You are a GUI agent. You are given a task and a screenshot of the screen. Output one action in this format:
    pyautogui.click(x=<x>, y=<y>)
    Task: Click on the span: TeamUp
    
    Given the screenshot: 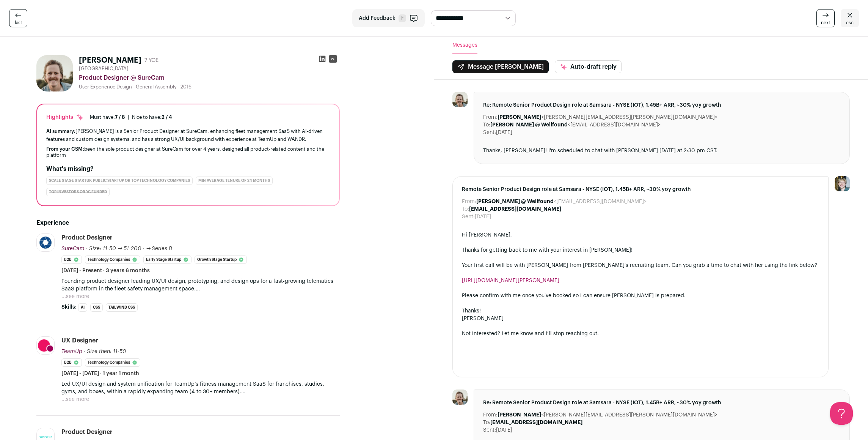 What is the action you would take?
    pyautogui.click(x=72, y=352)
    